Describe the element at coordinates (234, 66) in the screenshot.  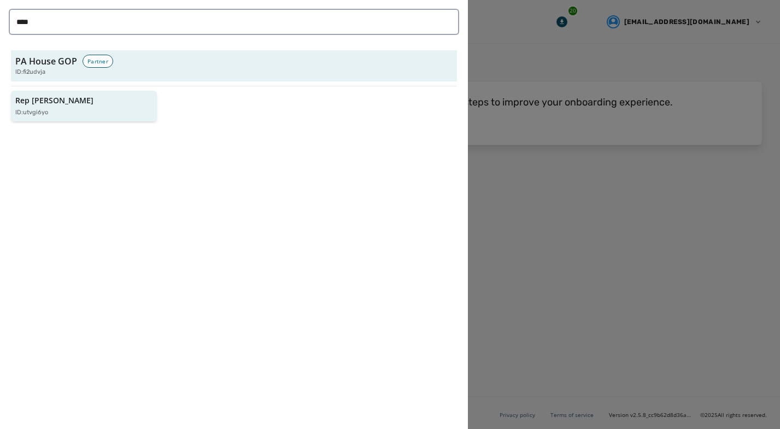
I see `button: PA House GOPPartnerID:fi2udvja` at that location.